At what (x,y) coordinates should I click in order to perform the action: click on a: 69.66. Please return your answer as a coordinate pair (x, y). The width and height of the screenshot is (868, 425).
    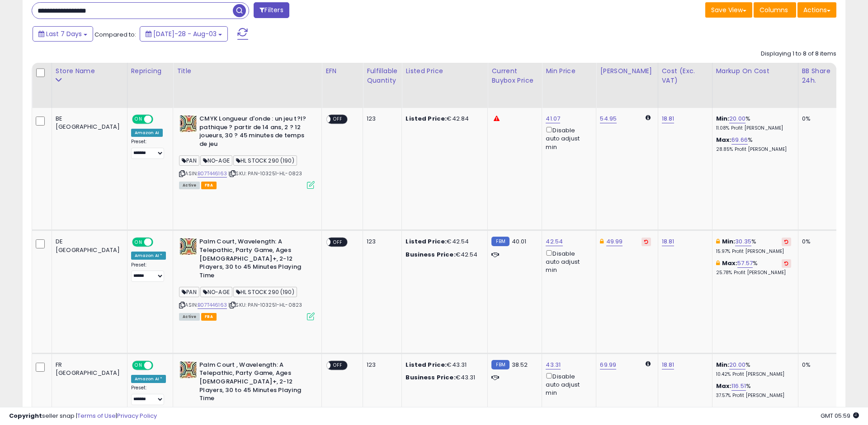
    Looking at the image, I should click on (739, 140).